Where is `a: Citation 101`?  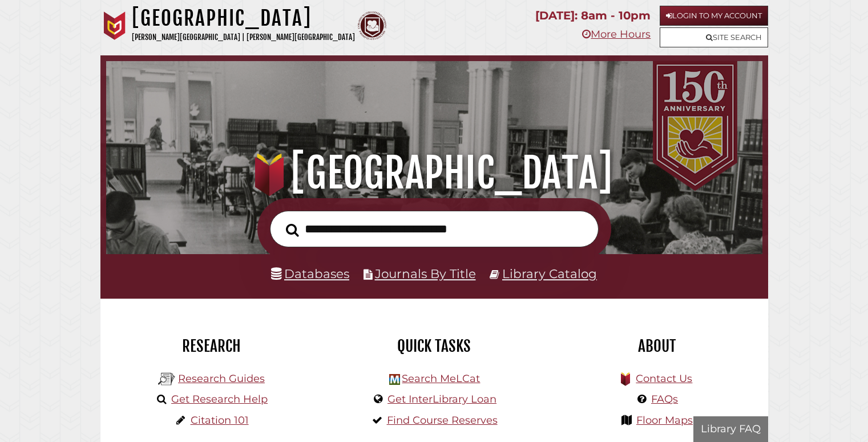 a: Citation 101 is located at coordinates (220, 420).